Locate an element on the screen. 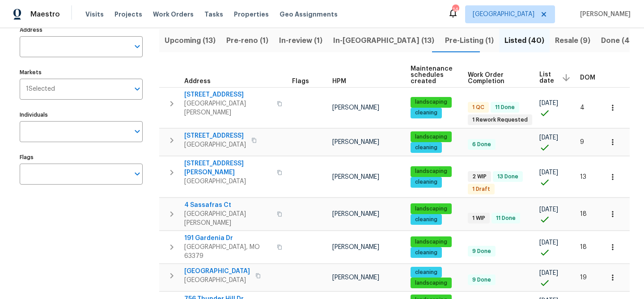 The width and height of the screenshot is (644, 299). label: Individuals is located at coordinates (81, 115).